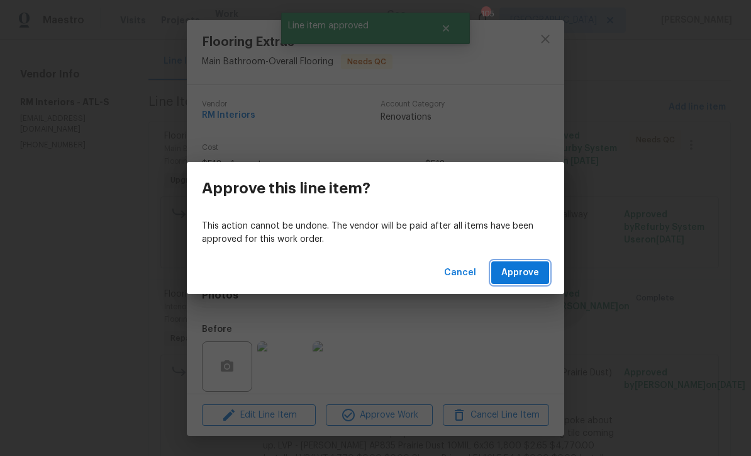  I want to click on button: Approve, so click(520, 272).